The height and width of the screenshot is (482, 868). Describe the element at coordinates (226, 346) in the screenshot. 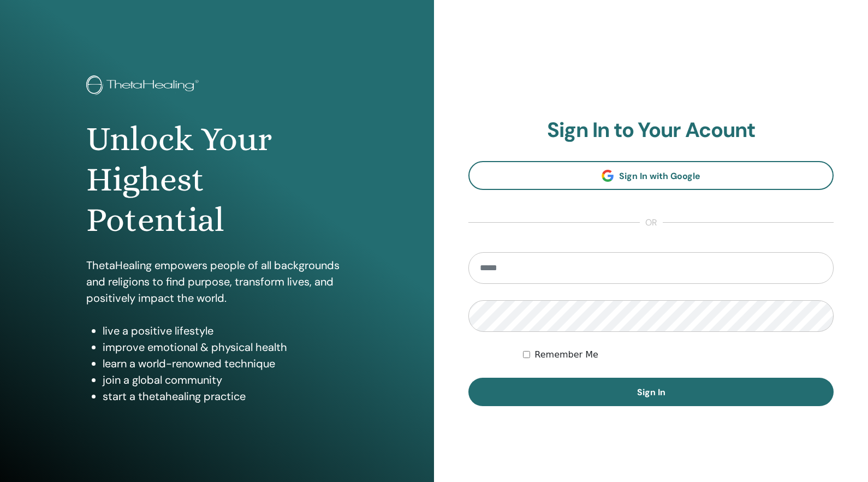

I see `li: improve emotional & physical health` at that location.